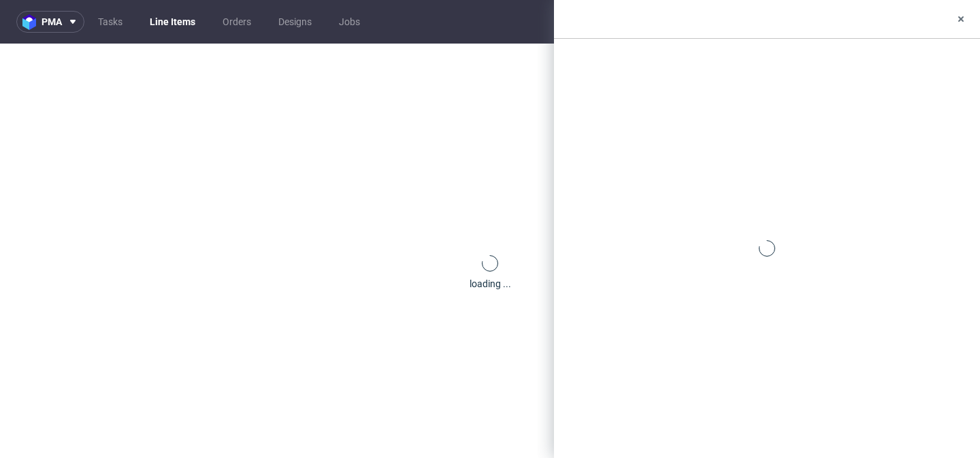 This screenshot has height=458, width=980. What do you see at coordinates (295, 22) in the screenshot?
I see `a: Designs` at bounding box center [295, 22].